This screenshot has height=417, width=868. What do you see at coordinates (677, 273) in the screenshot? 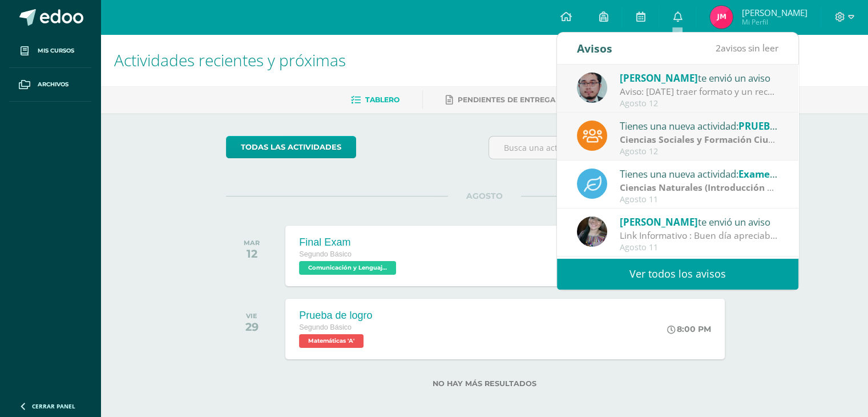
I see `a: Ver todos los avisos` at bounding box center [677, 273].